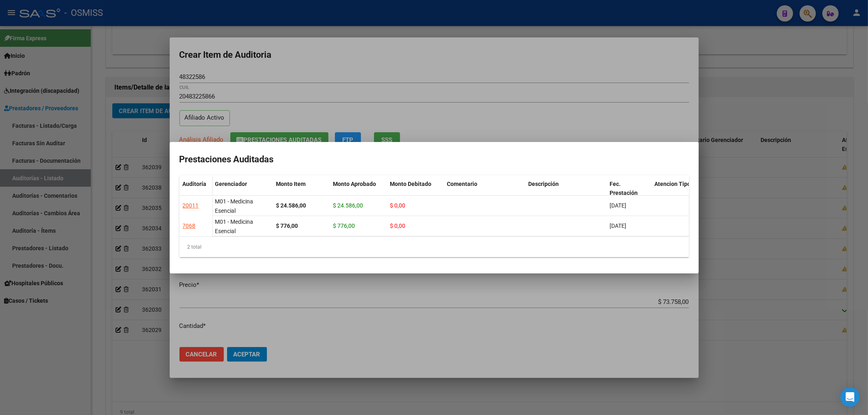 This screenshot has width=868, height=415. What do you see at coordinates (566, 192) in the screenshot?
I see `datatable-header-cell: Descripción` at bounding box center [566, 192].